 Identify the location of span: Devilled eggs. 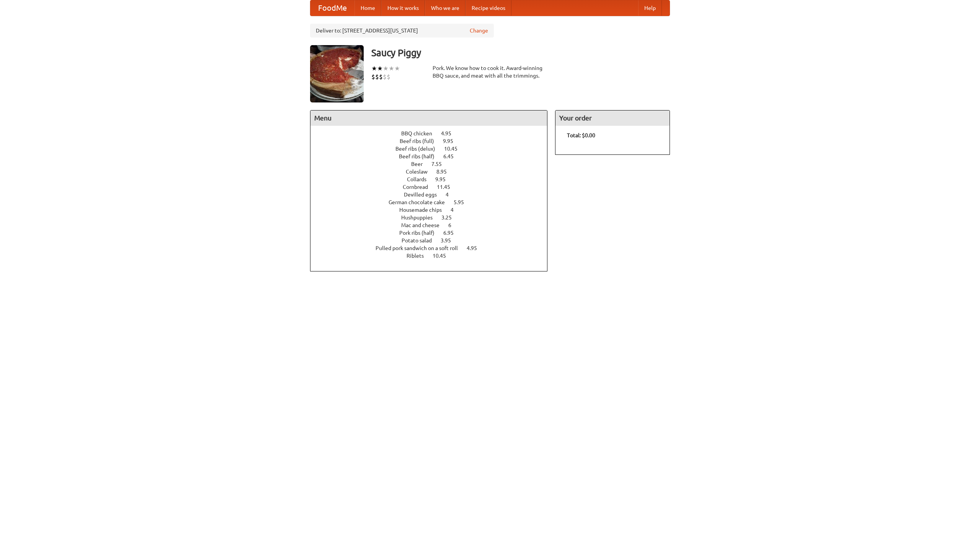
(424, 195).